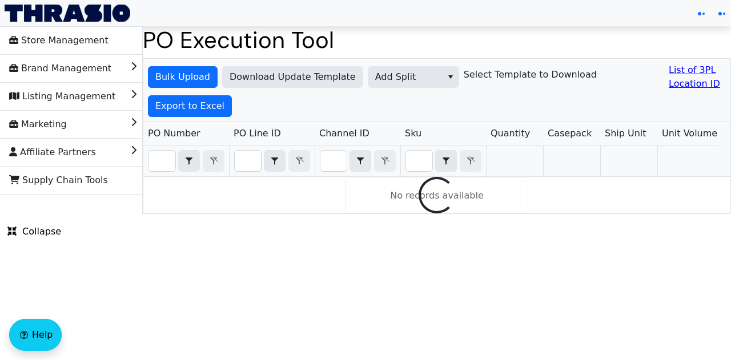 The height and width of the screenshot is (360, 731). I want to click on button: Export to Excel, so click(190, 106).